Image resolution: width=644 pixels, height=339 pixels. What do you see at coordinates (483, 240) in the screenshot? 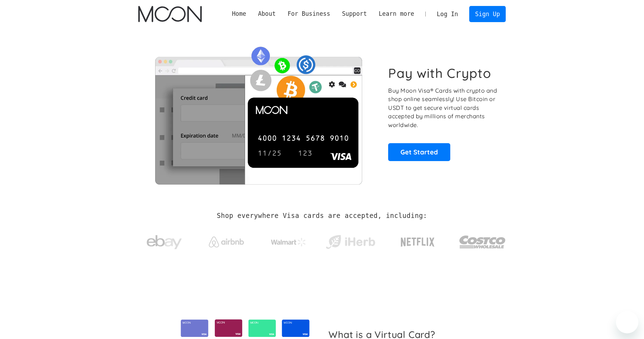
I see `a: Costco` at bounding box center [483, 240].